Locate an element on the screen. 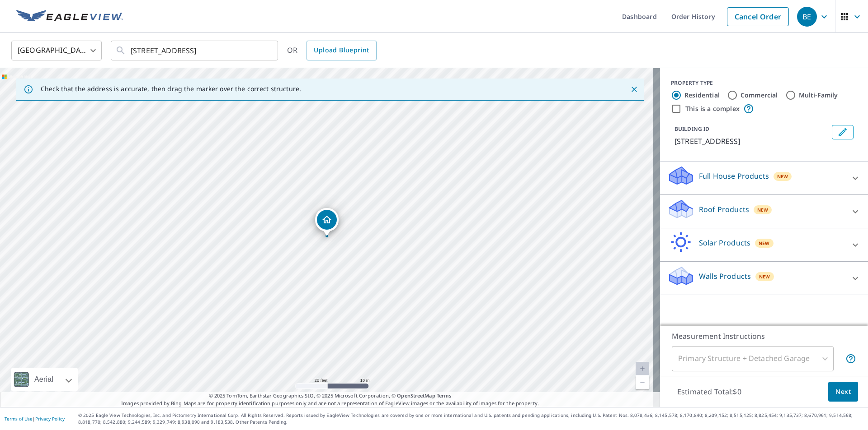  div: PROPERTY TYPE is located at coordinates (764, 83).